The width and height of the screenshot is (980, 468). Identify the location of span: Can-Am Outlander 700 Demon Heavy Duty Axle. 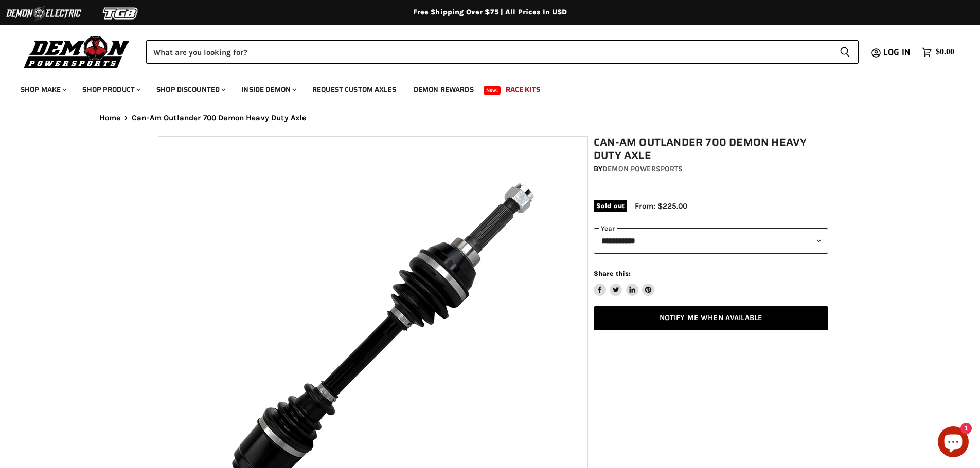
(219, 118).